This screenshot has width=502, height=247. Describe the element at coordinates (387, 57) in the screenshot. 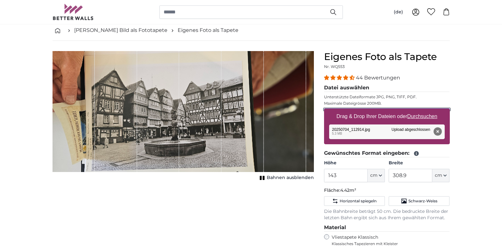

I see `h1: Eigenes Foto als Tapete` at that location.